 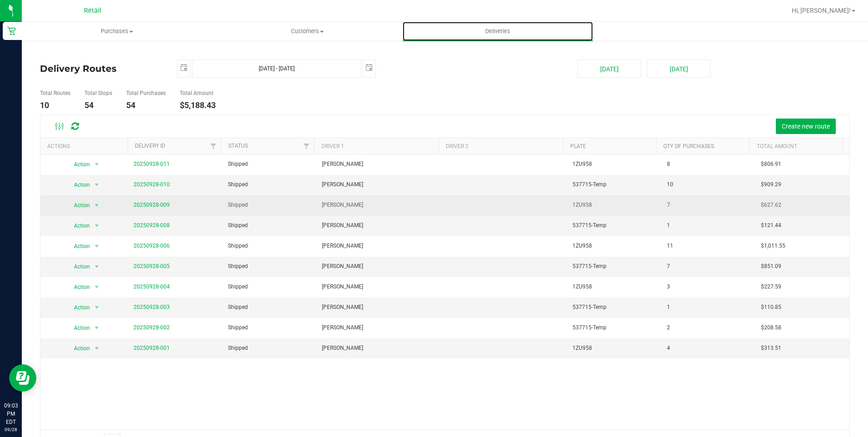 What do you see at coordinates (92, 11) in the screenshot?
I see `span: Retail` at bounding box center [92, 11].